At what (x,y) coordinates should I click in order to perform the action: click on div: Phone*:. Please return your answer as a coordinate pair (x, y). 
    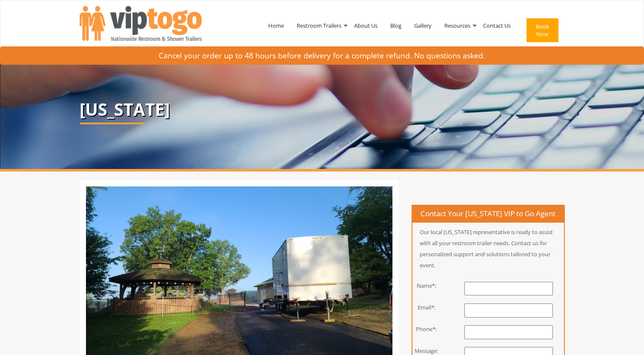
    Looking at the image, I should click on (426, 329).